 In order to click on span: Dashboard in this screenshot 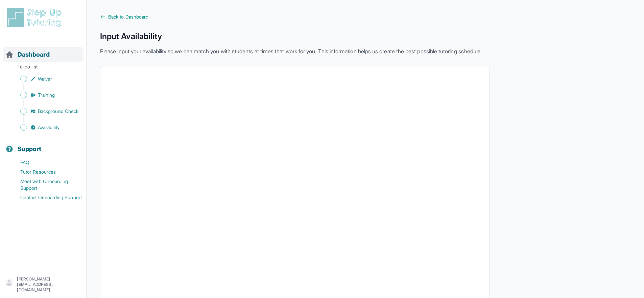, I will do `click(34, 55)`.